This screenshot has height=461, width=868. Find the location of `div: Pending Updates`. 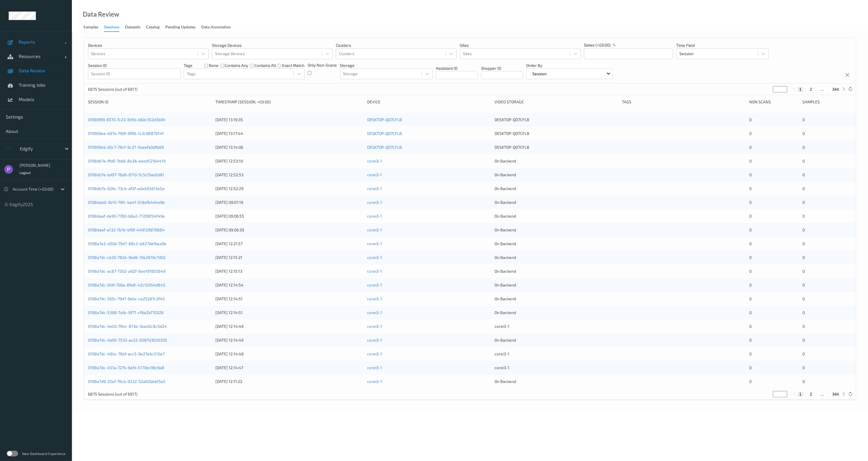

div: Pending Updates is located at coordinates (180, 27).